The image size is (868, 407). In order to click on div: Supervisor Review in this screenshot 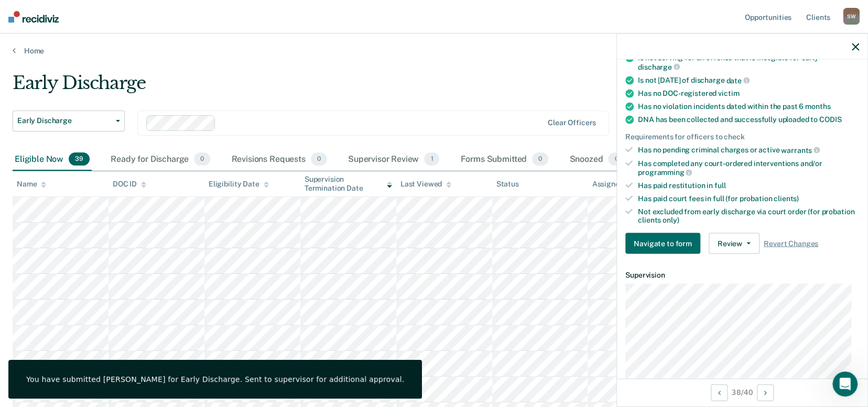, I will do `click(393, 160)`.